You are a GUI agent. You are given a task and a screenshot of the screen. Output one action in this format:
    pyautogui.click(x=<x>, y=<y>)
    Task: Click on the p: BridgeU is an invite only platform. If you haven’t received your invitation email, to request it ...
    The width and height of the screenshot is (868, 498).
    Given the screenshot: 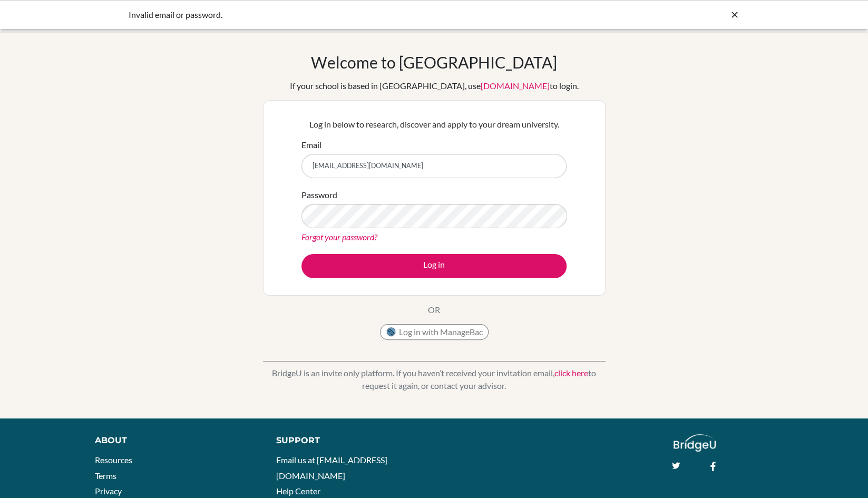 What is the action you would take?
    pyautogui.click(x=434, y=380)
    